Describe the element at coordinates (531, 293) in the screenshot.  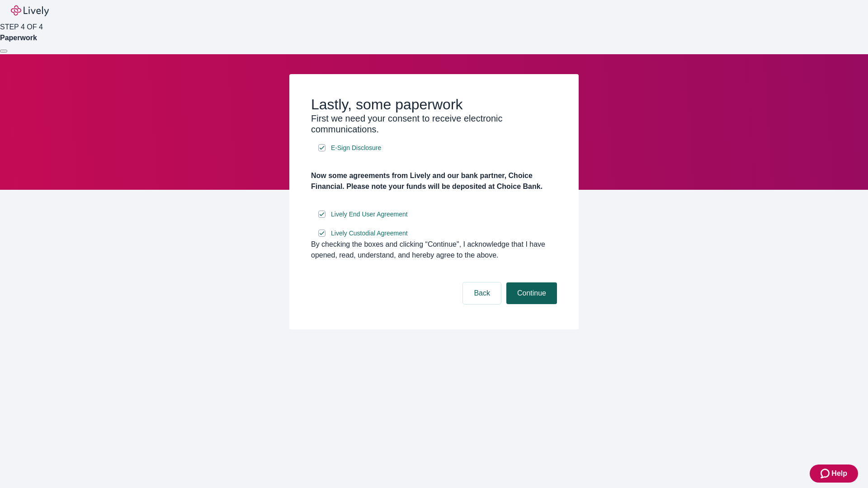
I see `button: Continue` at that location.